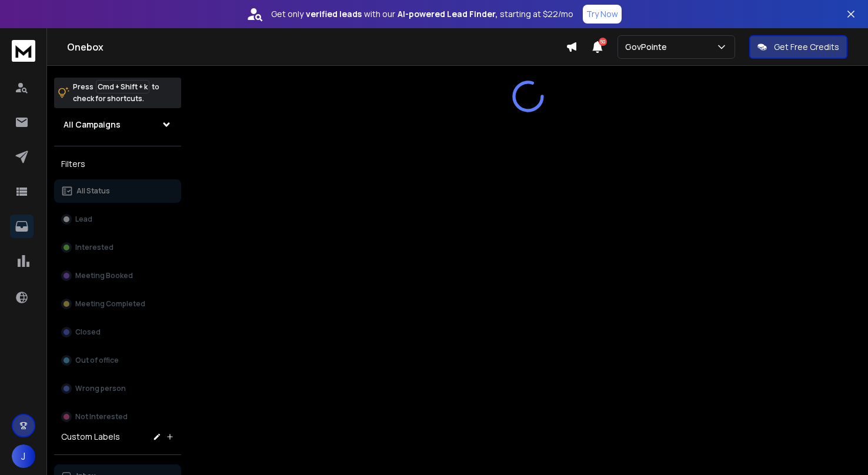  What do you see at coordinates (423, 14) in the screenshot?
I see `p: Get only with our starting at $22/mo` at bounding box center [423, 14].